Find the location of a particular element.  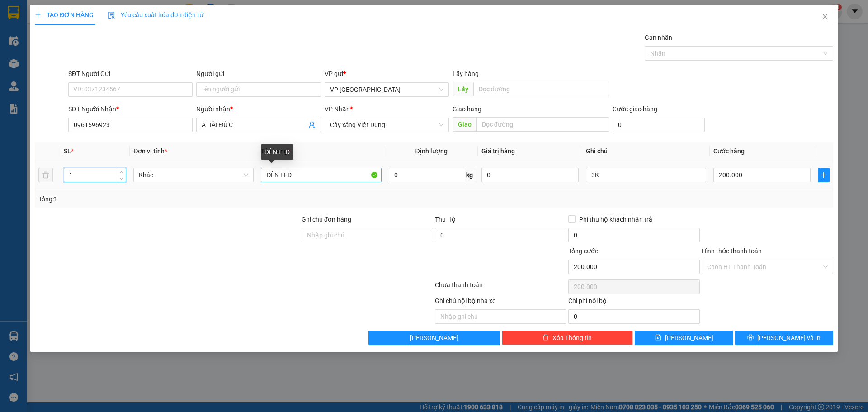

span: Phí thu hộ khách nhận trả is located at coordinates (616, 219).